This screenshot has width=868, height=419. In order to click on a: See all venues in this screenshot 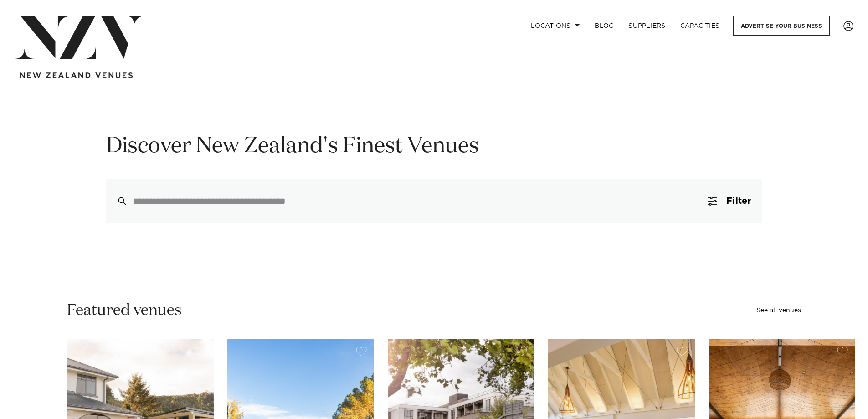, I will do `click(779, 310)`.